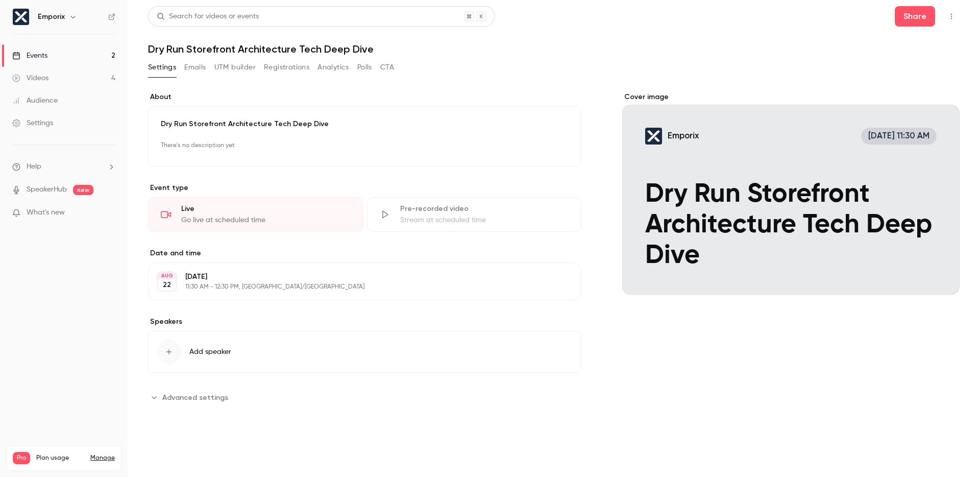  I want to click on label: Speakers, so click(365, 322).